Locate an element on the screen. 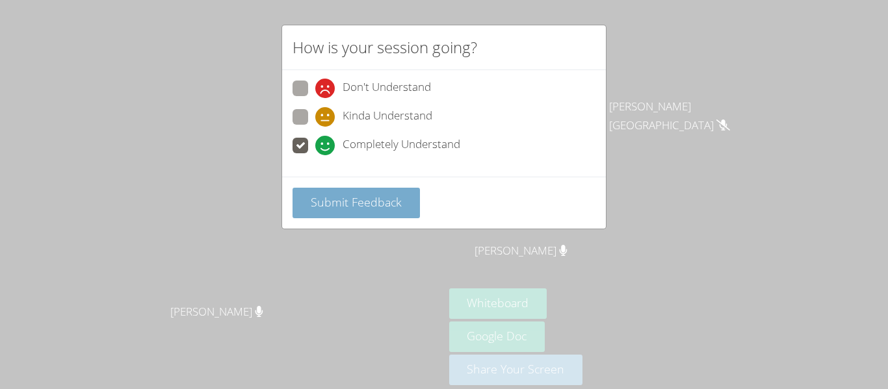 The height and width of the screenshot is (389, 888). span: Submit Feedback is located at coordinates (356, 202).